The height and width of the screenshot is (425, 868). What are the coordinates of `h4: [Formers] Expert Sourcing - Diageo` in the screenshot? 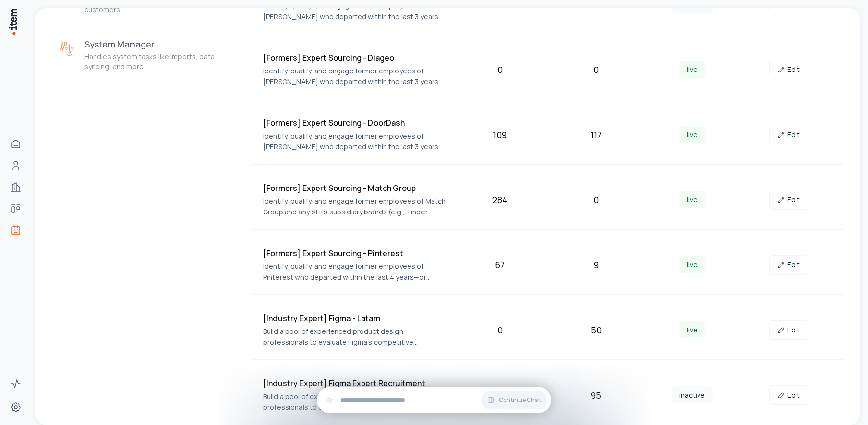 It's located at (355, 58).